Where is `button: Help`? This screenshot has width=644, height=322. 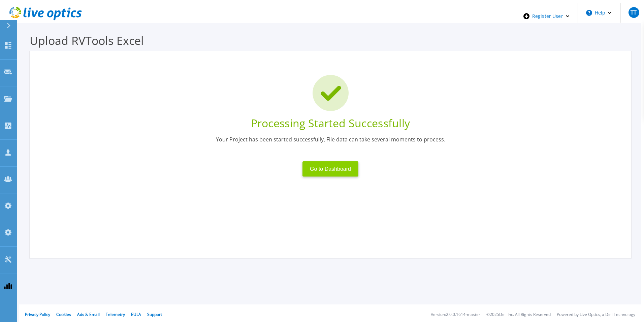 button: Help is located at coordinates (599, 13).